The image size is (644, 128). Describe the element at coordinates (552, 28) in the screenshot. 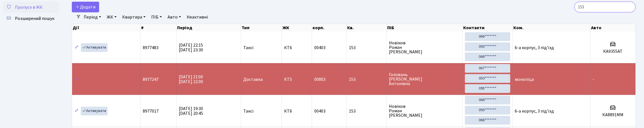

I see `th: Ком.` at that location.